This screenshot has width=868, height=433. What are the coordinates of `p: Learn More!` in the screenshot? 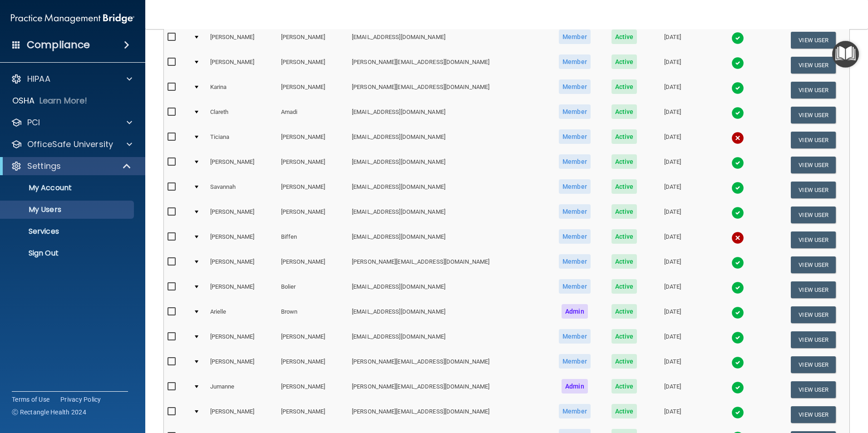 It's located at (64, 101).